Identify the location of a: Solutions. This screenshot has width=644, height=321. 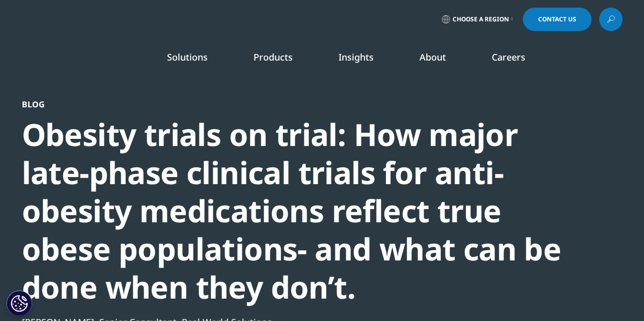
(187, 57).